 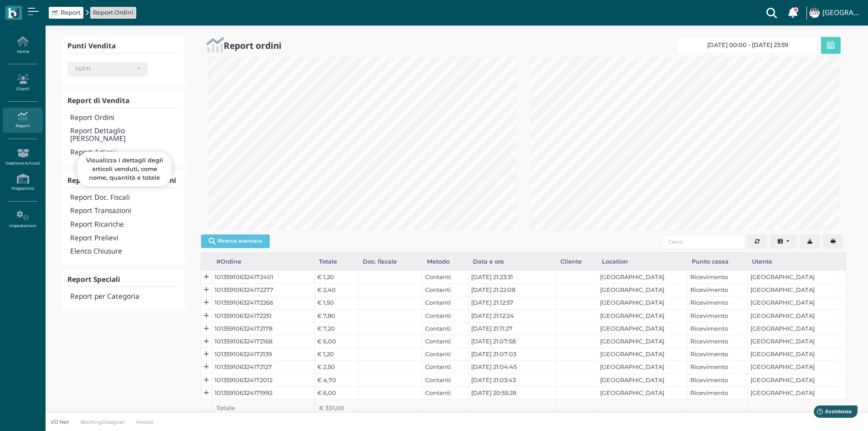 I want to click on button: Ricerca avanzata, so click(x=235, y=241).